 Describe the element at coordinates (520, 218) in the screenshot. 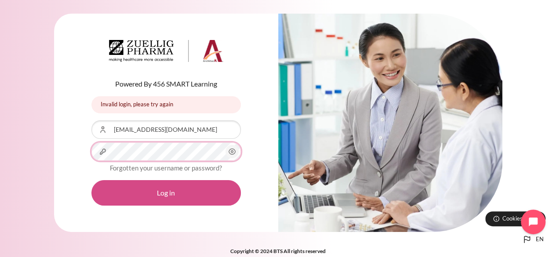

I see `span: Cookies notice` at that location.